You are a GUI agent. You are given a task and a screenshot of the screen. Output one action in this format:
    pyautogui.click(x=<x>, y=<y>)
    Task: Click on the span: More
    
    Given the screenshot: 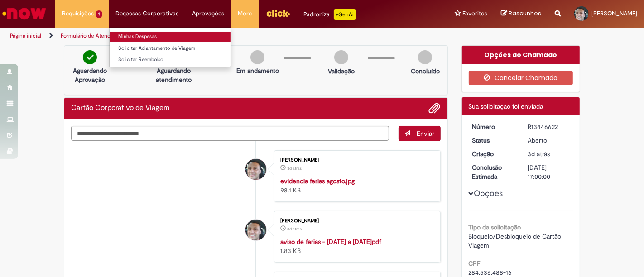 What is the action you would take?
    pyautogui.click(x=245, y=13)
    